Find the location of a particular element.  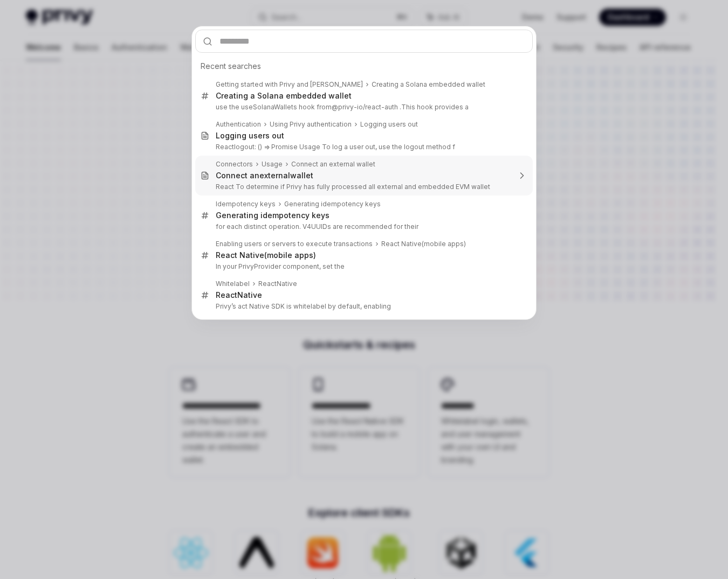

p: for each distinct operation. V4 Ds are recommended for their is located at coordinates (363, 227).